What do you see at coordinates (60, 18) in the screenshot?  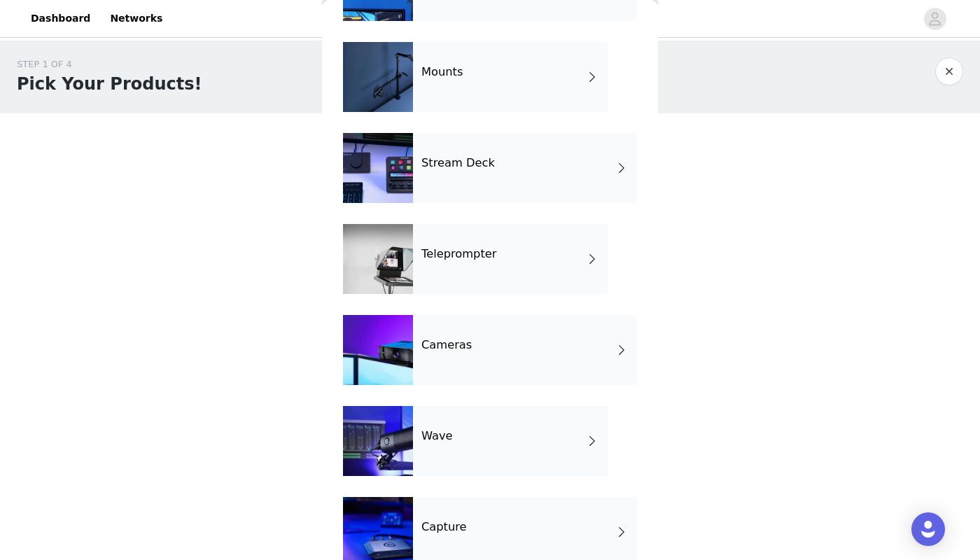 I see `a: Dashboard` at bounding box center [60, 18].